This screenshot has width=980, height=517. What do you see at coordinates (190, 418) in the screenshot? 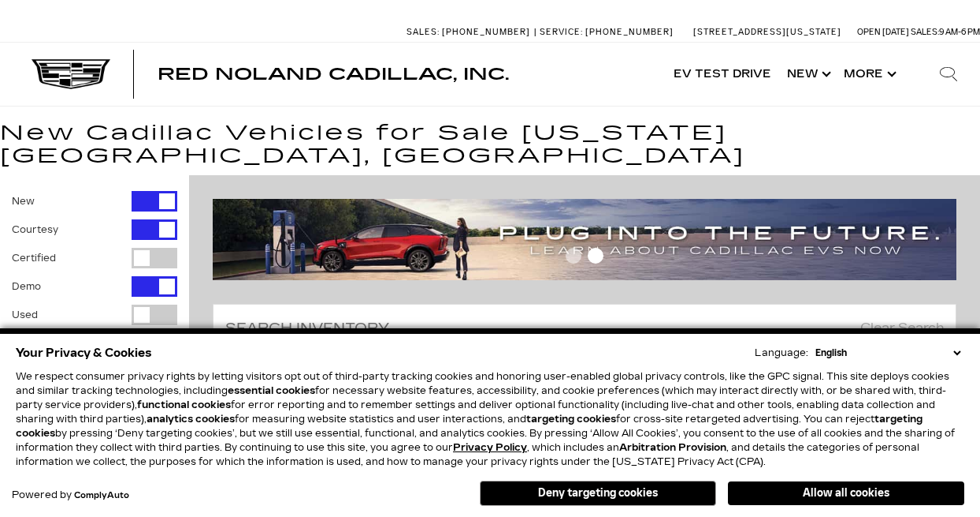
I see `strong: analytics cookies` at bounding box center [190, 418].